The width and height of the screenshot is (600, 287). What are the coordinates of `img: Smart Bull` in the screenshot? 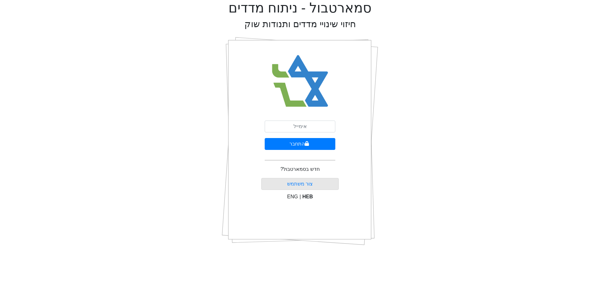 It's located at (300, 81).